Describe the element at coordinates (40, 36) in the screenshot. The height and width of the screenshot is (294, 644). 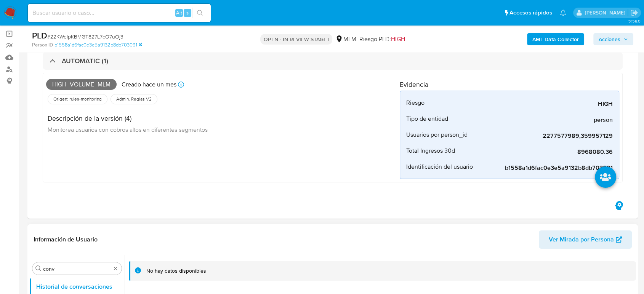
I see `b: PLD` at that location.